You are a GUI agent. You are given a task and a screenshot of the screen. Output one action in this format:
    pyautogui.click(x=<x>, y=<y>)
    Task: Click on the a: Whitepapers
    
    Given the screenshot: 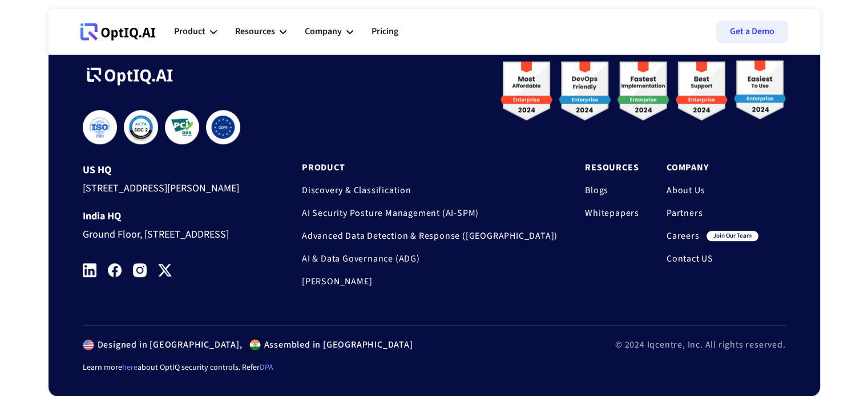 What is the action you would take?
    pyautogui.click(x=612, y=213)
    